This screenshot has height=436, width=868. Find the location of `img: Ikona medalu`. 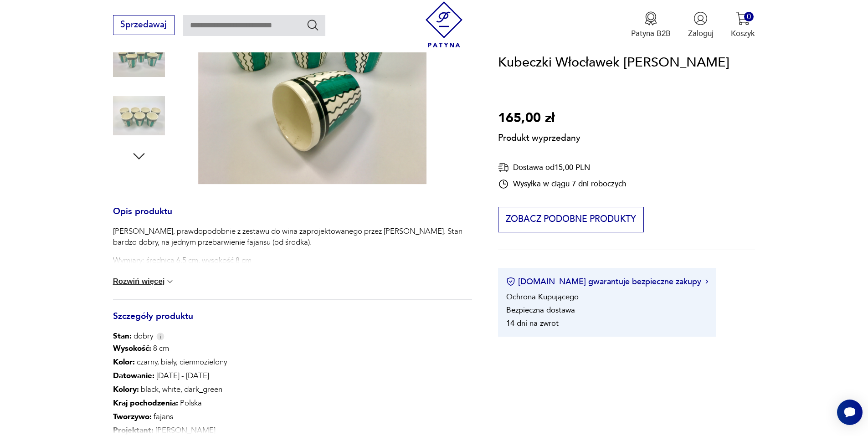

img: Ikona medalu is located at coordinates (651, 18).